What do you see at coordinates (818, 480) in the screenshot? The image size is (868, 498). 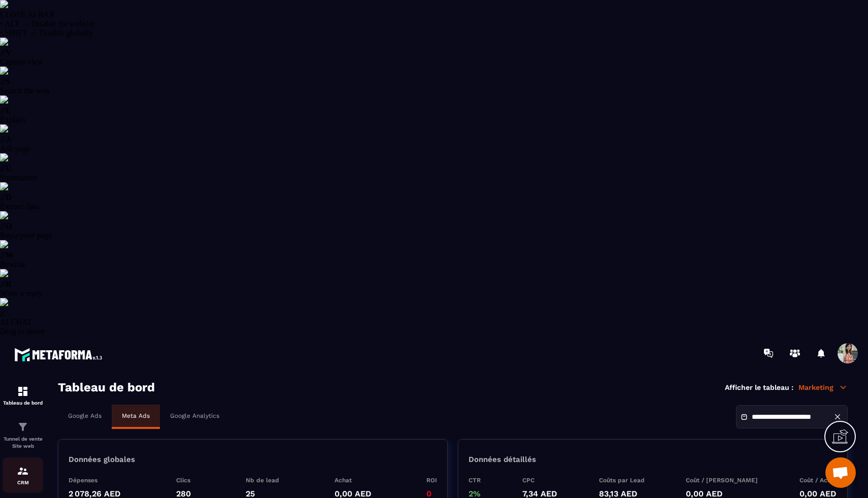 I see `p: Coût / Achat` at bounding box center [818, 480].